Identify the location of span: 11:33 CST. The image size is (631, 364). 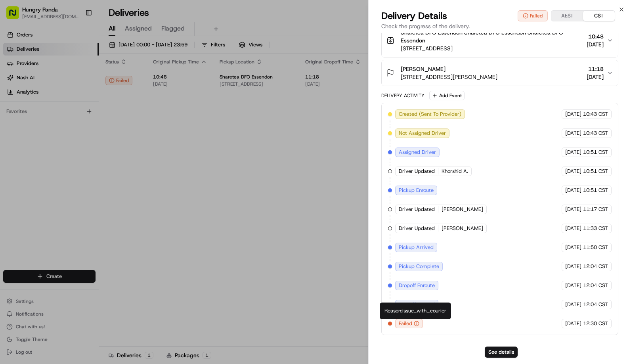
(596, 229).